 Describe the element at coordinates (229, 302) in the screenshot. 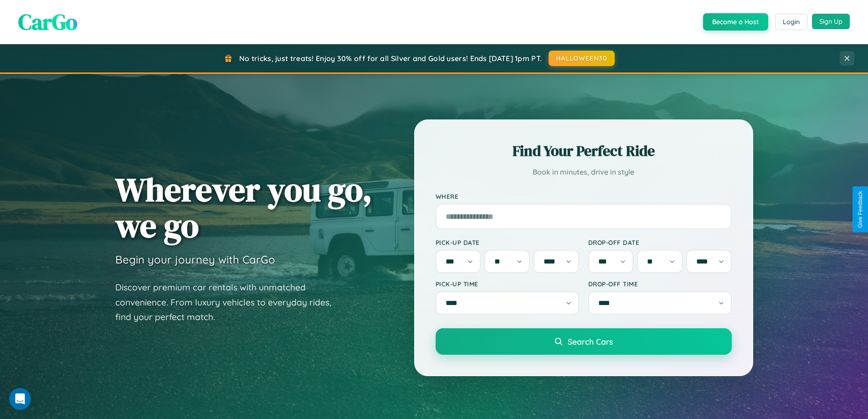

I see `p: Discover premium car rentals with unmatched convenience. From luxury vehicles to everyday rides, ...` at that location.